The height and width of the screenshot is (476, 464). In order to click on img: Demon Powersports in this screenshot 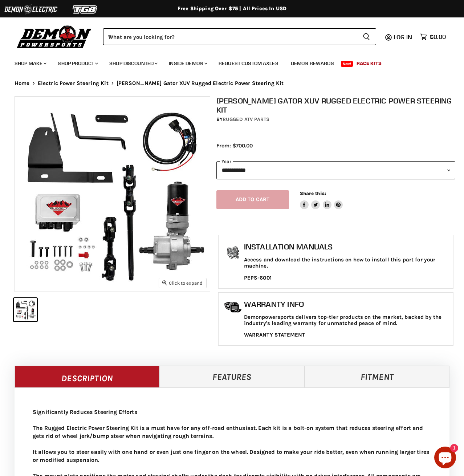, I will do `click(54, 36)`.